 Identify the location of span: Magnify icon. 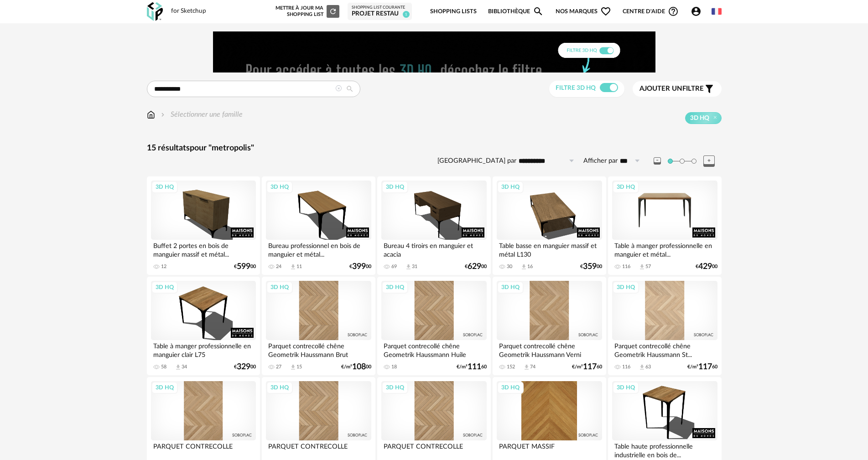
(538, 11).